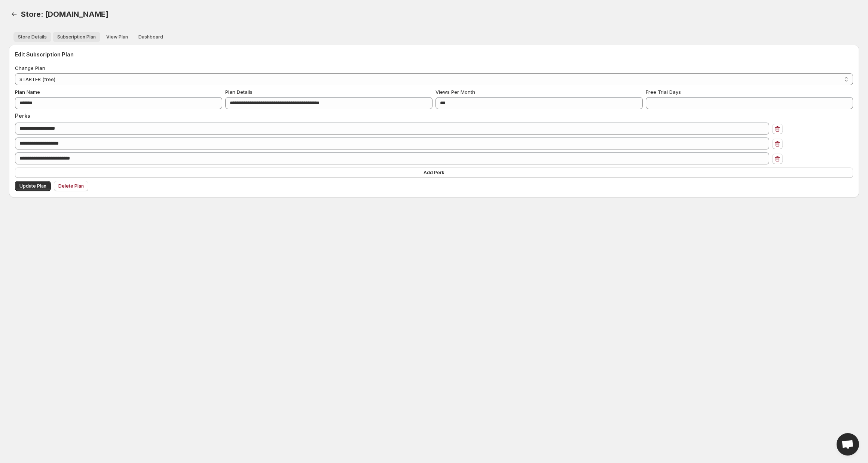 This screenshot has height=463, width=868. What do you see at coordinates (32, 37) in the screenshot?
I see `span: Store Details` at bounding box center [32, 37].